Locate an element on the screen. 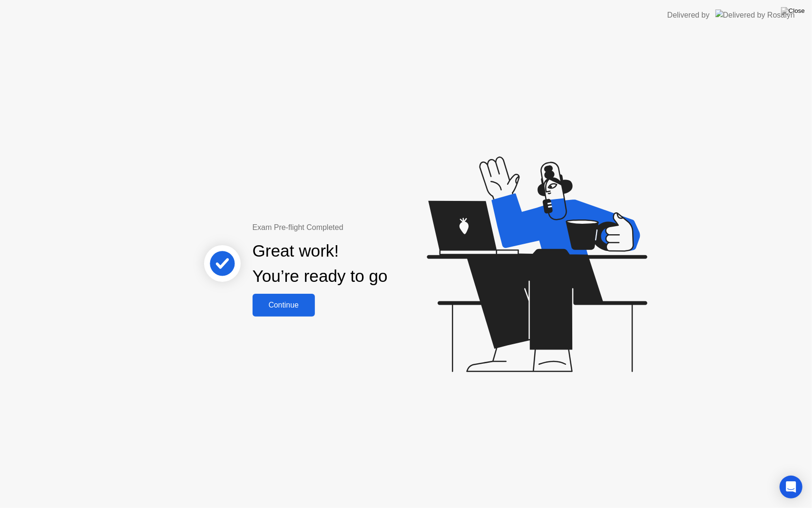 Image resolution: width=812 pixels, height=508 pixels. img: Delivered by Rosalyn is located at coordinates (754, 15).